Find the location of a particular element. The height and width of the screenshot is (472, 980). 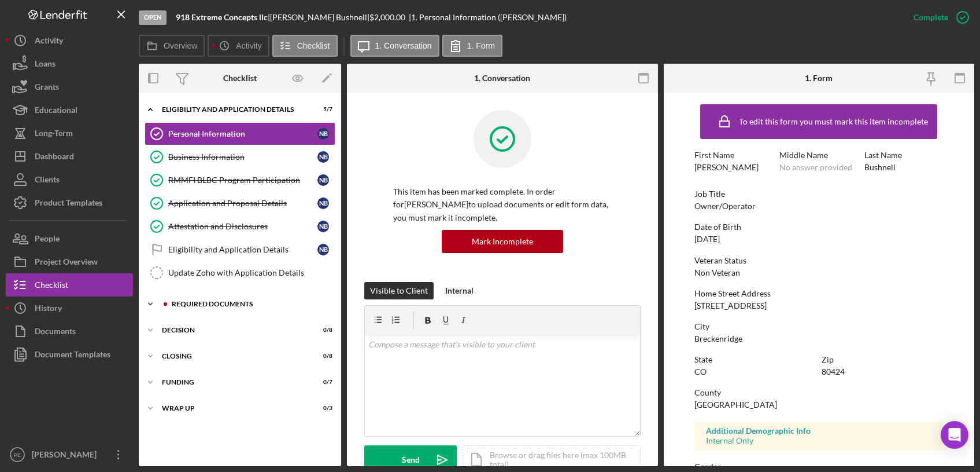

label: 1. Form is located at coordinates (481, 46).